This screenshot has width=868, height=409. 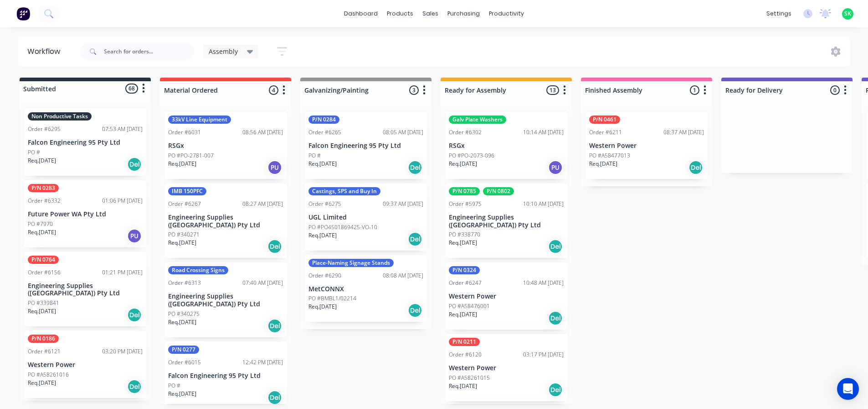 I want to click on div: Order #6031, so click(x=184, y=132).